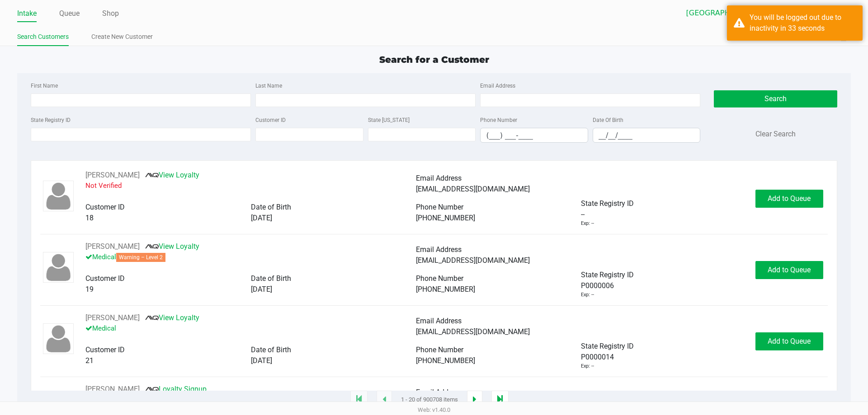 This screenshot has height=415, width=868. I want to click on label: Last Name, so click(269, 86).